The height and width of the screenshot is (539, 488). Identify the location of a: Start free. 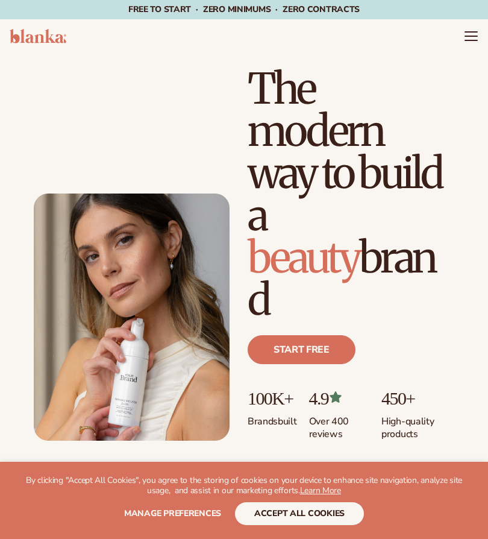
(301, 350).